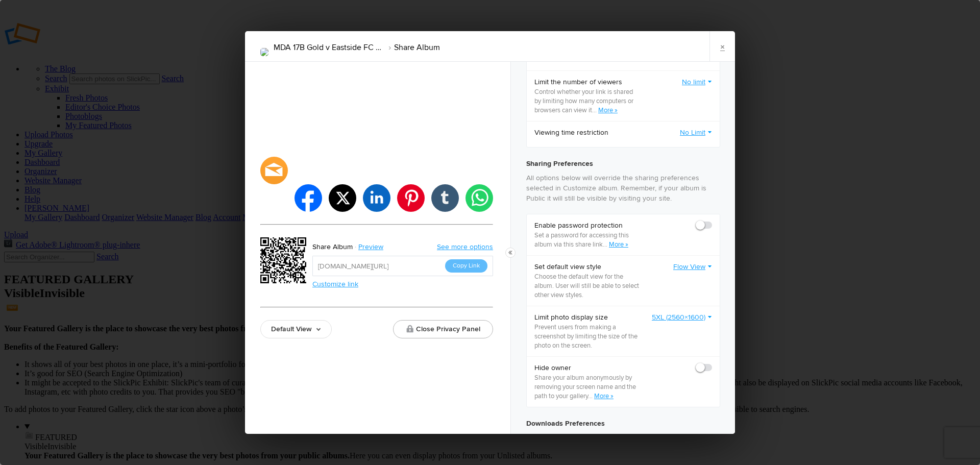 The image size is (980, 465). I want to click on p: Control whether your link is shared by limiting how many computers or browsers can view it., so click(587, 101).